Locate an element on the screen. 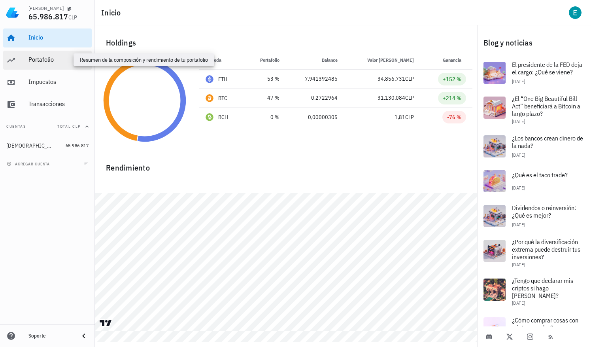 The height and width of the screenshot is (347, 591). a: Portafolio is located at coordinates (47, 60).